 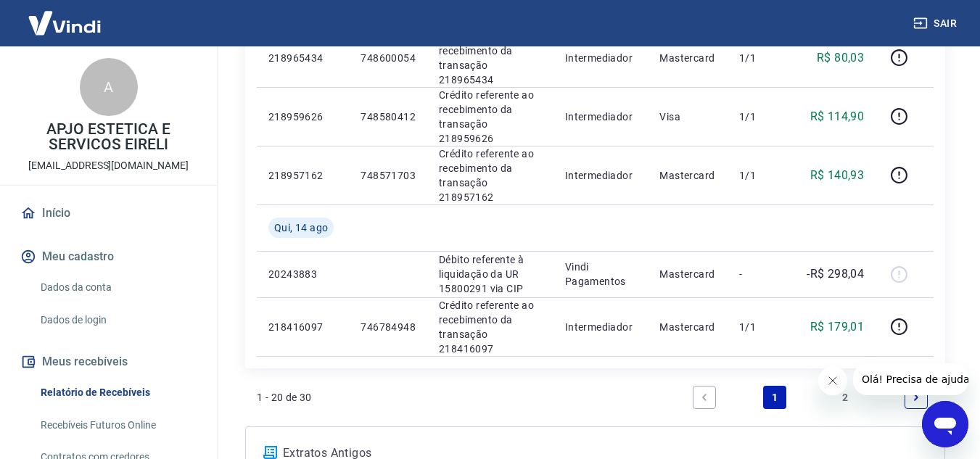 What do you see at coordinates (837, 176) in the screenshot?
I see `p: R$ 140,93` at bounding box center [837, 176].